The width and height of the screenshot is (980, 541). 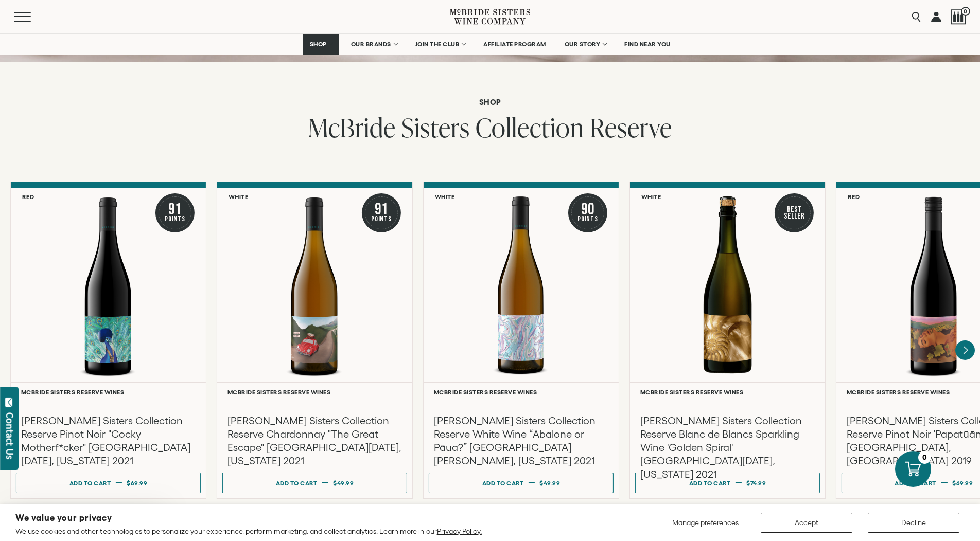 I want to click on span: 0, so click(x=965, y=11).